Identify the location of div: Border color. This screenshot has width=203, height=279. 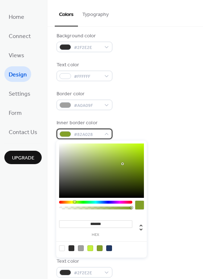
(84, 94).